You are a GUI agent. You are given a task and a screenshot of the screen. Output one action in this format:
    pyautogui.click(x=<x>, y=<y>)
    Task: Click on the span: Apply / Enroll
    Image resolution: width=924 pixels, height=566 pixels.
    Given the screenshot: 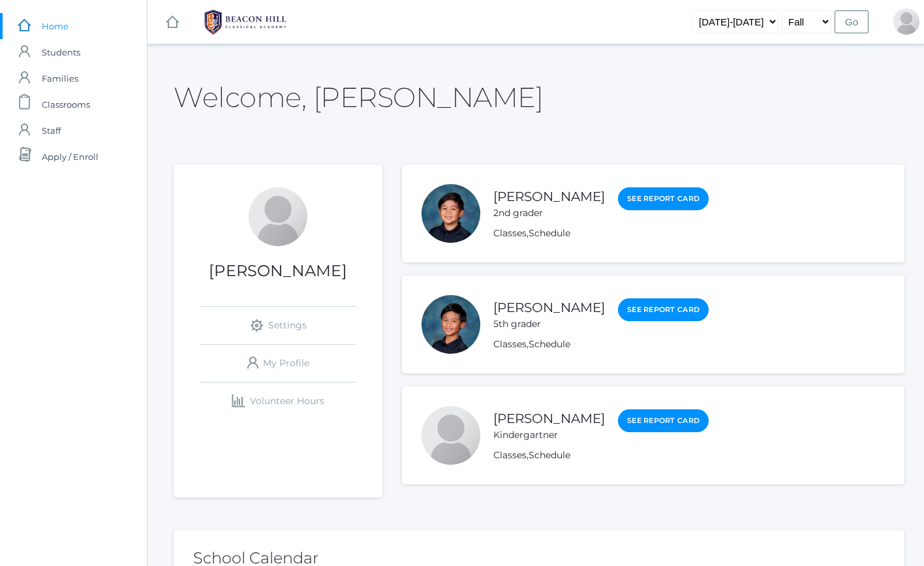 What is the action you would take?
    pyautogui.click(x=70, y=157)
    